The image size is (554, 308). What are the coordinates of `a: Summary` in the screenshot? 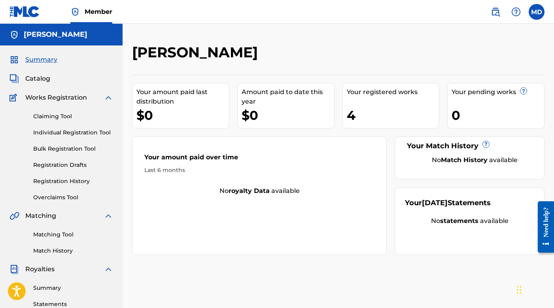 It's located at (73, 288).